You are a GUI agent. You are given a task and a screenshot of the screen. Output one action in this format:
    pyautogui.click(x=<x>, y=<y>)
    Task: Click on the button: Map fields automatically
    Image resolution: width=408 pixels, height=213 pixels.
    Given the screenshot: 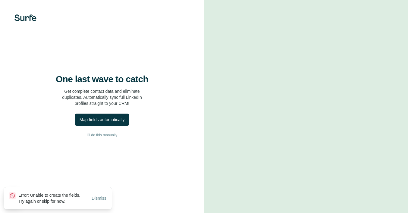 What is the action you would take?
    pyautogui.click(x=102, y=119)
    